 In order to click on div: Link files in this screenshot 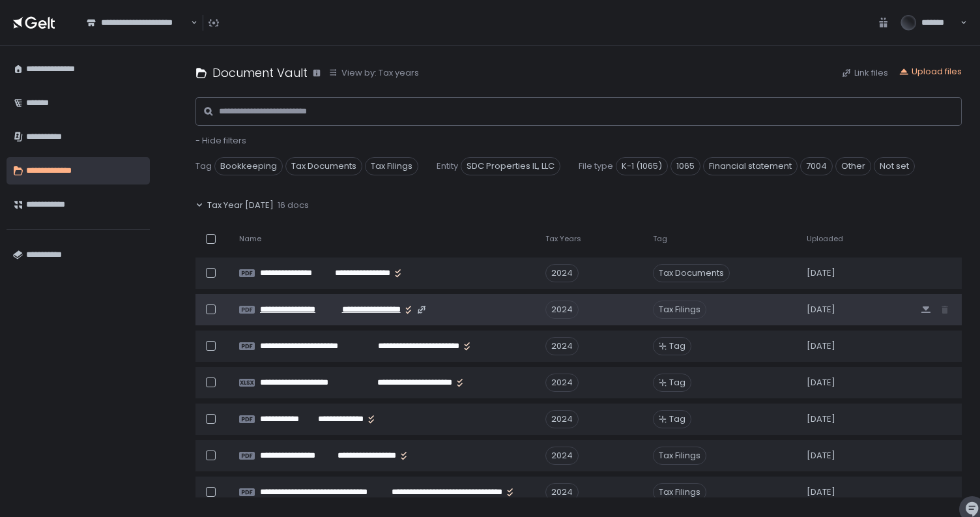, I will do `click(865, 73)`.